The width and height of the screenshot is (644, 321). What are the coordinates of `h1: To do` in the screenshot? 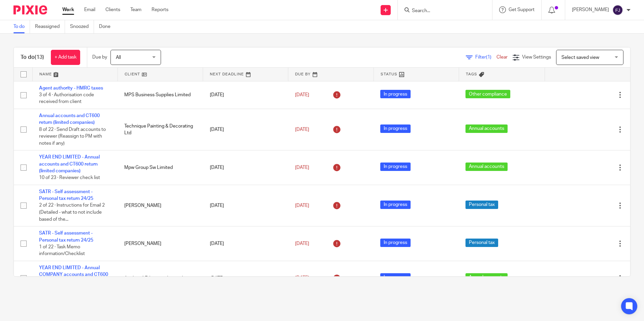 It's located at (32, 57).